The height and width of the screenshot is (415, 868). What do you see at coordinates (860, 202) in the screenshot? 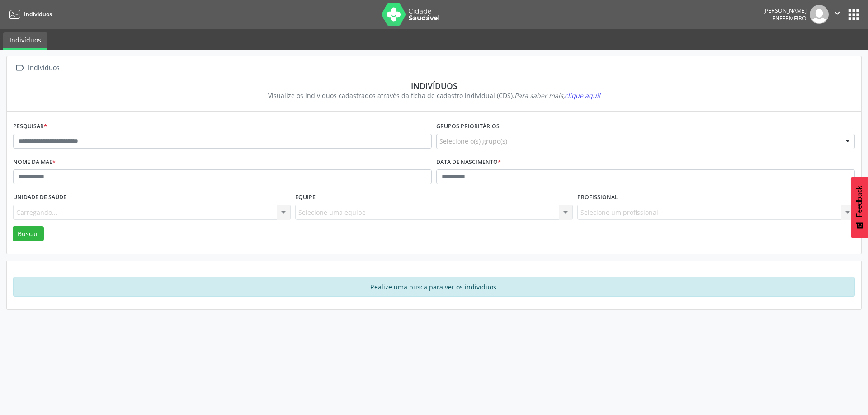
I see `span: Feedback` at bounding box center [860, 202].